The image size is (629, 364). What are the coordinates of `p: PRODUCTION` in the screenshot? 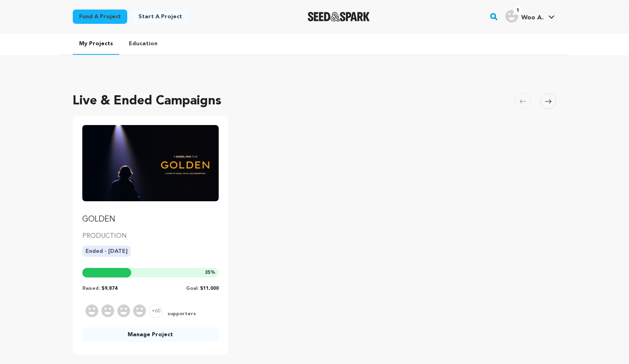 It's located at (150, 237).